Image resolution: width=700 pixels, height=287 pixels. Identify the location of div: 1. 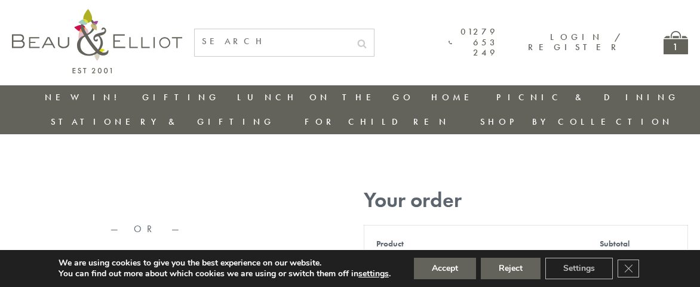
(675, 42).